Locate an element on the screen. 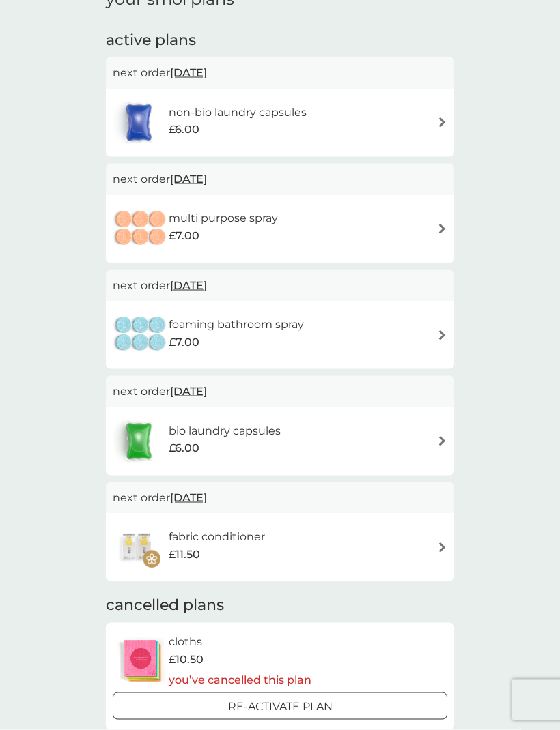 The width and height of the screenshot is (560, 730). h6: multi purpose spray is located at coordinates (223, 219).